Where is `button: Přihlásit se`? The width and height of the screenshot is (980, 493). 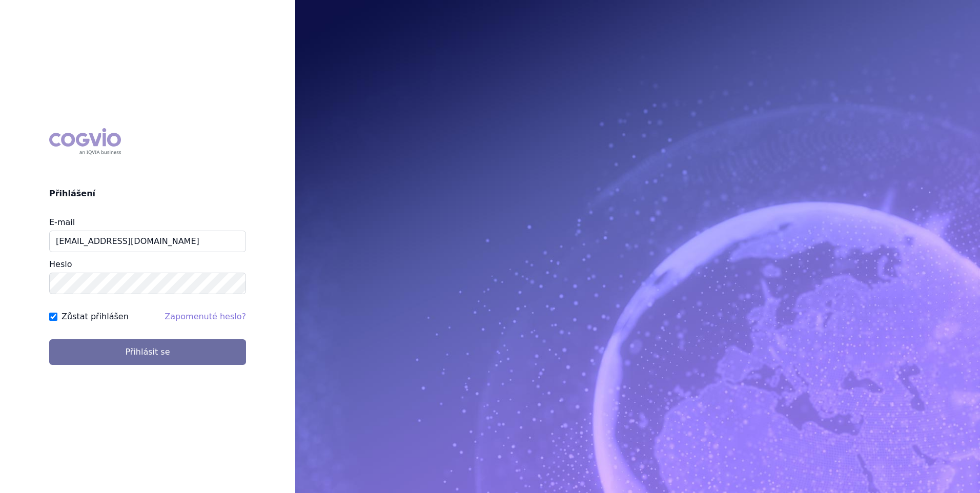 button: Přihlásit se is located at coordinates (148, 352).